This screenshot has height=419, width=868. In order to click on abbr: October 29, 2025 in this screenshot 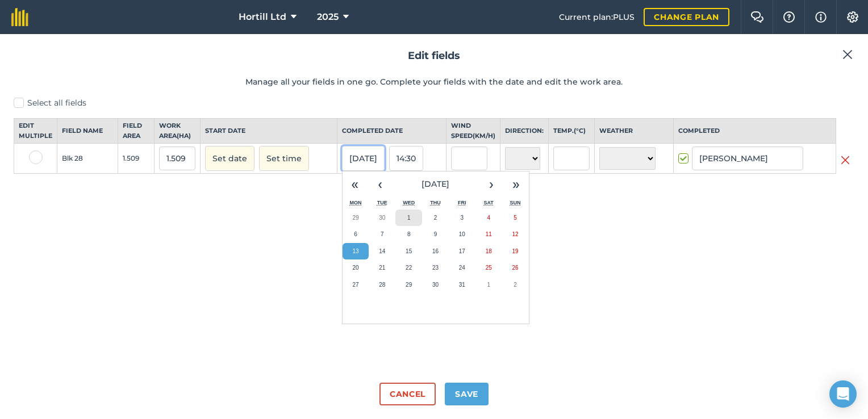, I will do `click(409, 284)`.